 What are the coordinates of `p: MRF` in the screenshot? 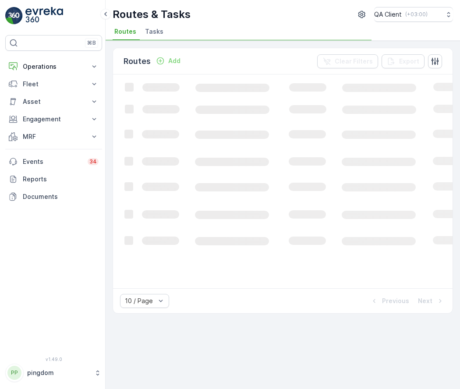 It's located at (53, 137).